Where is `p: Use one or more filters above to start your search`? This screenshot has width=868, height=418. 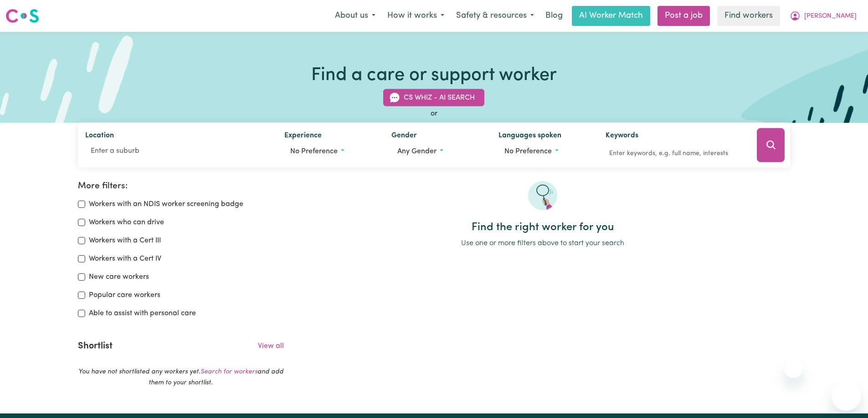 p: Use one or more filters above to start your search is located at coordinates (542, 244).